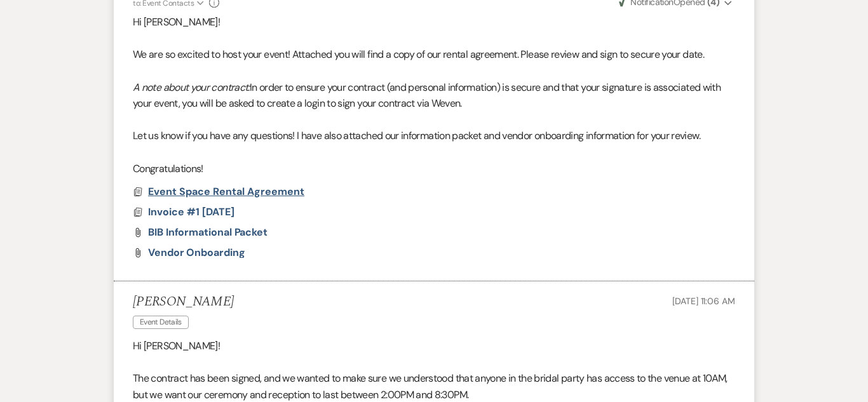 Image resolution: width=868 pixels, height=402 pixels. I want to click on span: Vendor Onboarding, so click(196, 252).